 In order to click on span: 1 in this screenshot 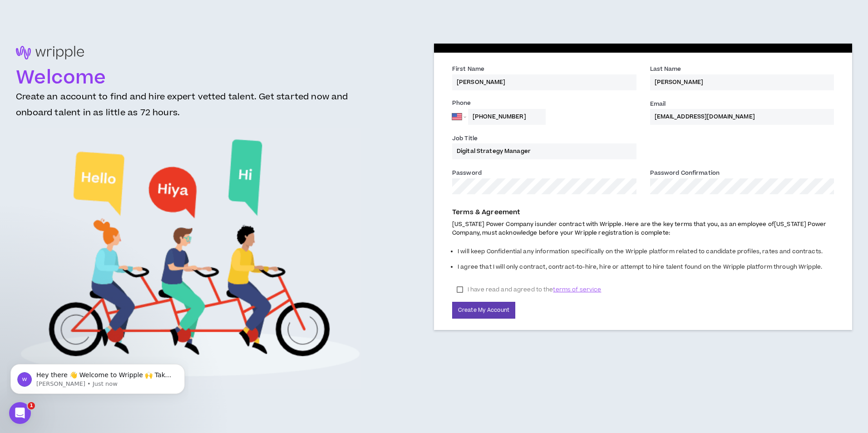, I will do `click(31, 406)`.